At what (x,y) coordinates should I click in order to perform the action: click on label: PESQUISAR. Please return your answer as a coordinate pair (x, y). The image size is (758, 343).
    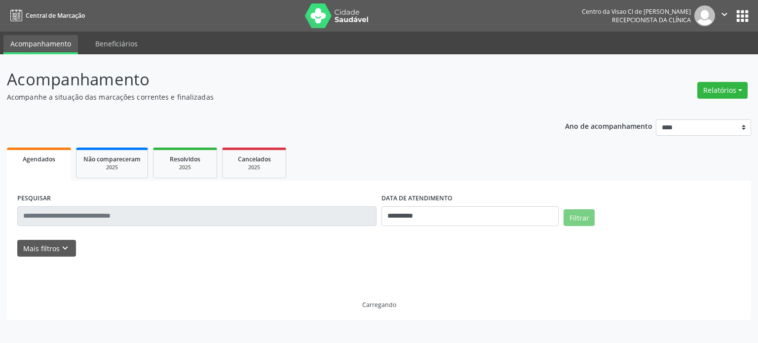
    Looking at the image, I should click on (34, 198).